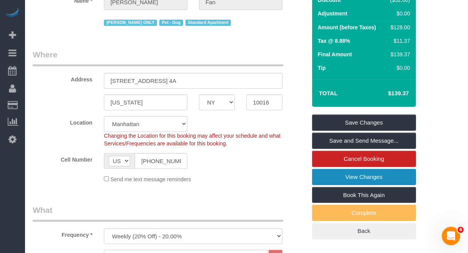 The height and width of the screenshot is (253, 468). Describe the element at coordinates (161, 161) in the screenshot. I see `input: Cell Number` at that location.